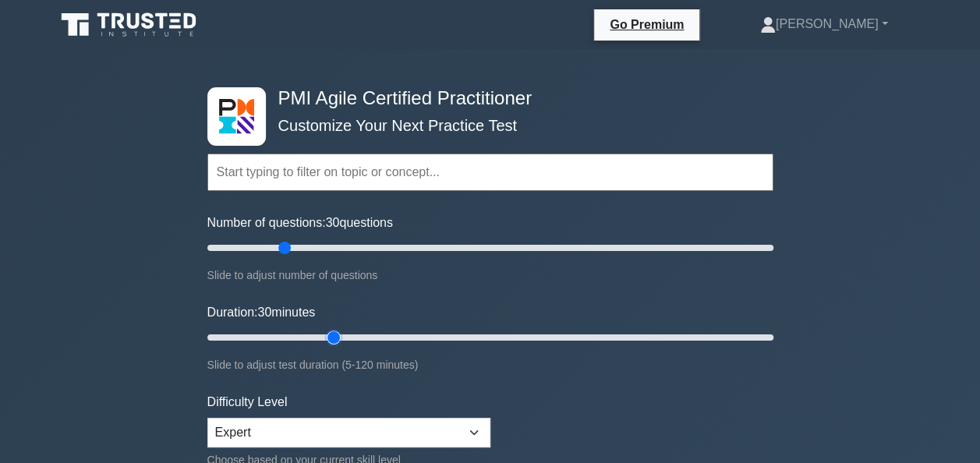 This screenshot has width=980, height=463. What do you see at coordinates (646, 24) in the screenshot?
I see `a: Go Premium` at bounding box center [646, 24].